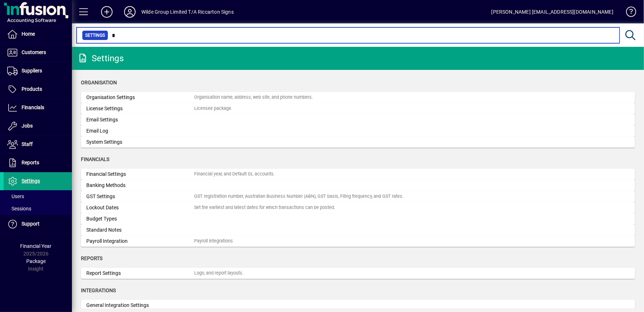  Describe the element at coordinates (140, 218) in the screenshot. I see `div: Budget Types` at that location.